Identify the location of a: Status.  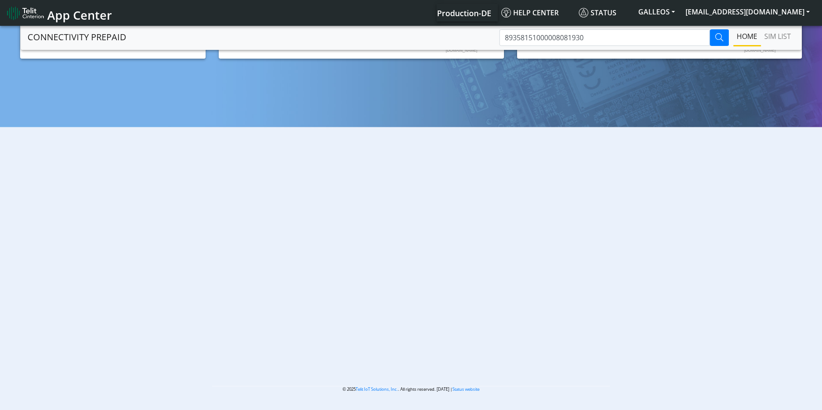
(604, 13).